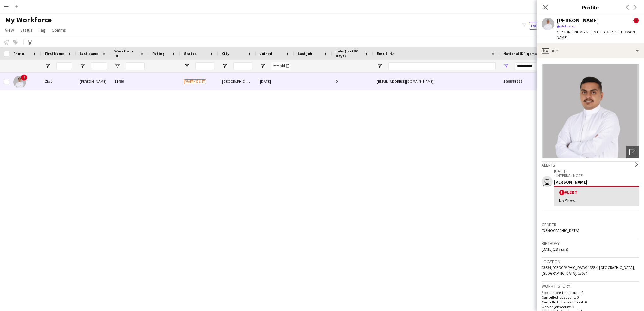 The image size is (644, 311). What do you see at coordinates (527, 53) in the screenshot?
I see `span: National ID/ Iqama number` at bounding box center [527, 53].